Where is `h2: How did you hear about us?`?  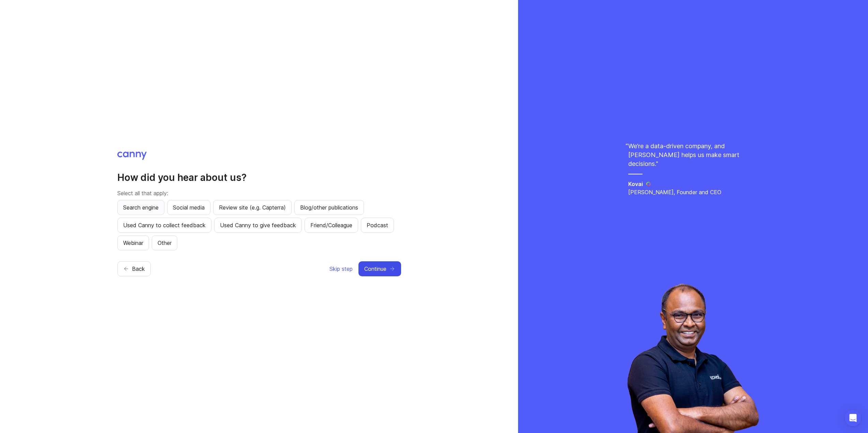 h2: How did you hear about us? is located at coordinates (259, 178).